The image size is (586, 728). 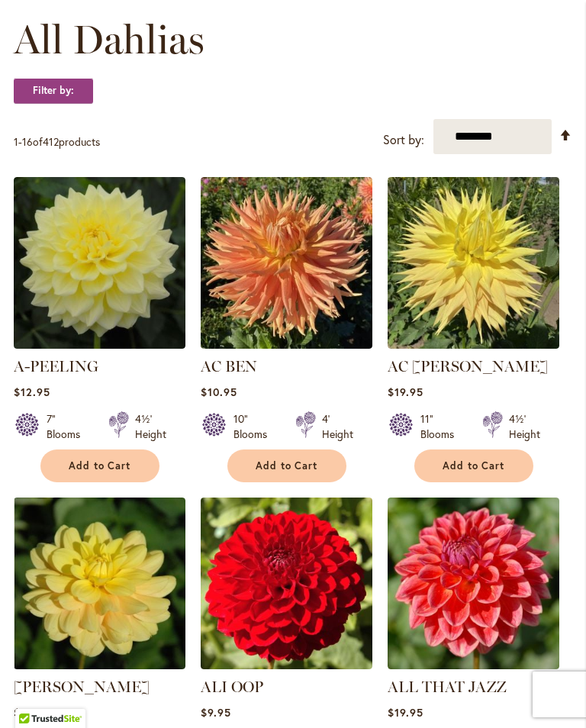 What do you see at coordinates (99, 344) in the screenshot?
I see `a: A-Peeling` at bounding box center [99, 344].